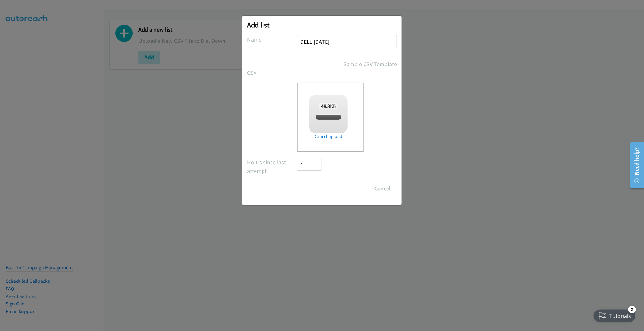  What do you see at coordinates (11, 25) in the screenshot?
I see `div: Open Resource Center` at bounding box center [11, 25].